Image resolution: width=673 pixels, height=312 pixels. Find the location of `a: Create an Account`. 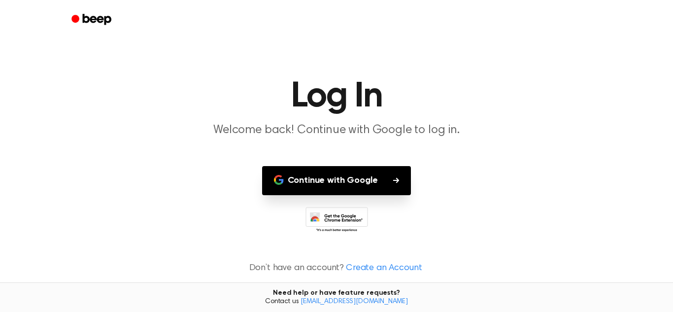

a: Create an Account is located at coordinates (384, 268).